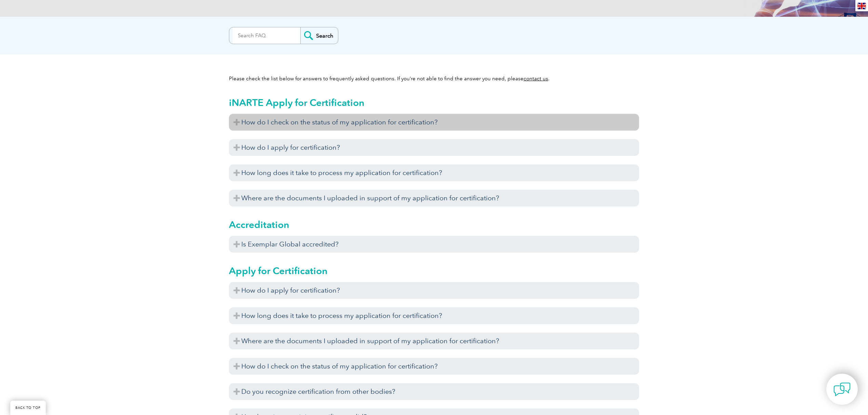  I want to click on a: contact us, so click(536, 79).